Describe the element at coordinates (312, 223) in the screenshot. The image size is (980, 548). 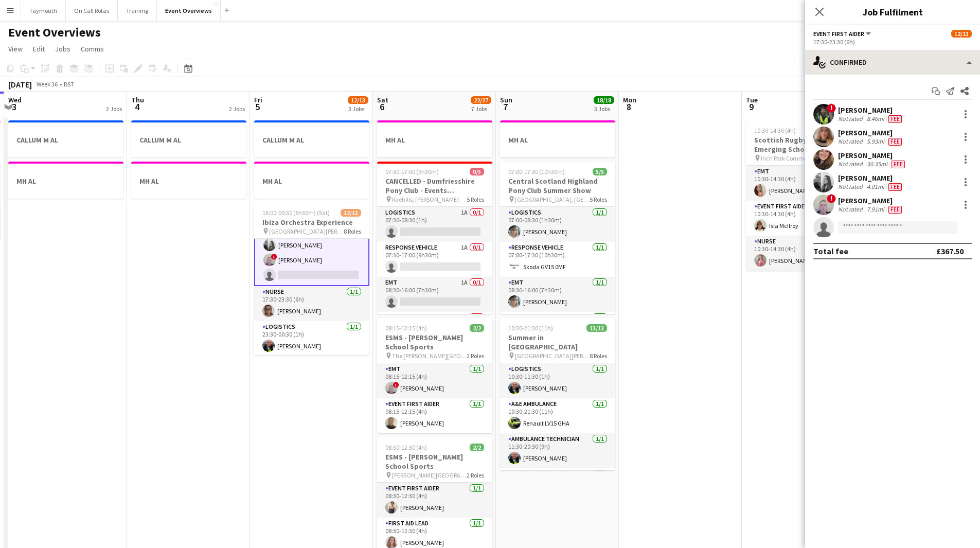
I see `h3: Ibiza Orchestra Experience` at that location.